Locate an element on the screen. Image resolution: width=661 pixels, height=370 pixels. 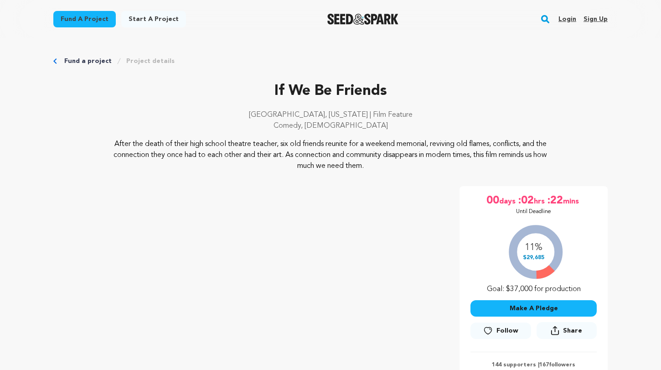
p: After the death of their high school theatre teacher, six old friends reunite for a weekend memor... is located at coordinates (331, 155).